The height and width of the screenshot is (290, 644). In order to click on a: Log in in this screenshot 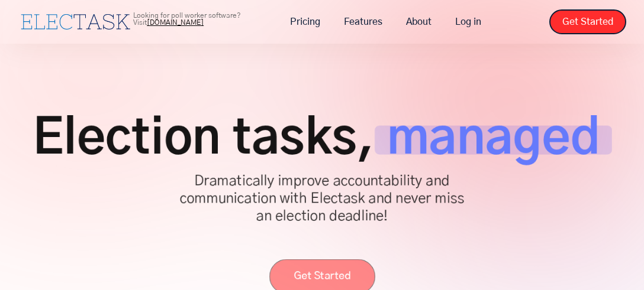, I will do `click(468, 22)`.